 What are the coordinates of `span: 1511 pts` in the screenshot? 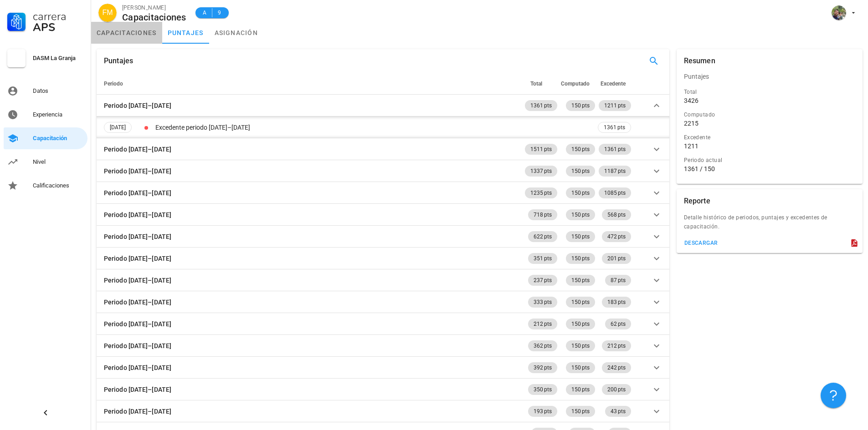 It's located at (541, 150).